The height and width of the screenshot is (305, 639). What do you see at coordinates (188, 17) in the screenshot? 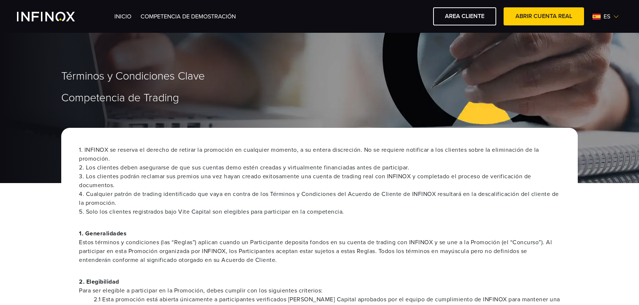
I see `a: Competencia de Demostración` at bounding box center [188, 17].